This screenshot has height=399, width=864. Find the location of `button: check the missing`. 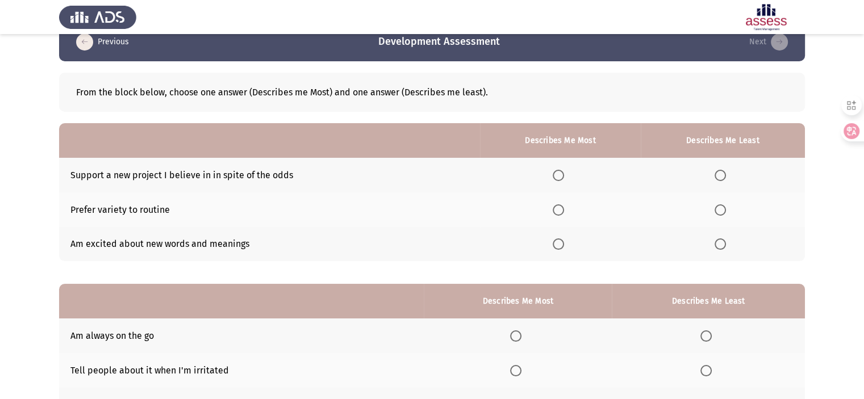

button: check the missing is located at coordinates (768, 42).